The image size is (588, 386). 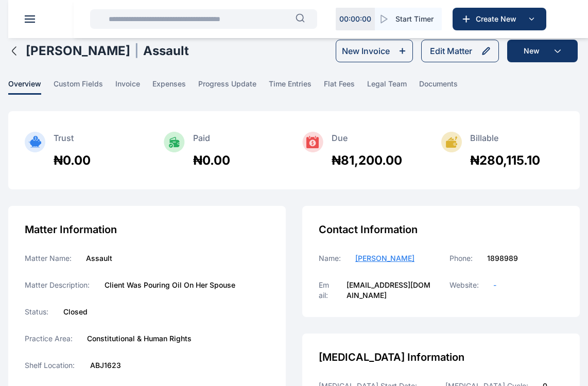 What do you see at coordinates (134, 86) in the screenshot?
I see `a: invoice` at bounding box center [134, 86].